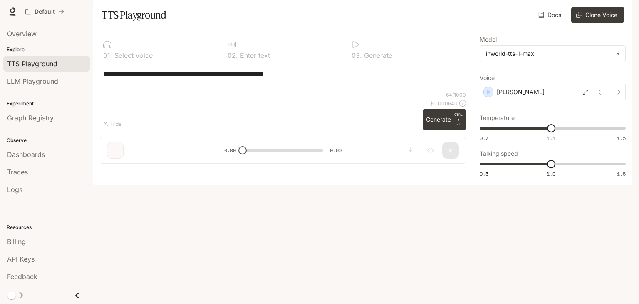 Image resolution: width=639 pixels, height=304 pixels. Describe the element at coordinates (132, 55) in the screenshot. I see `p: Select voice` at that location.